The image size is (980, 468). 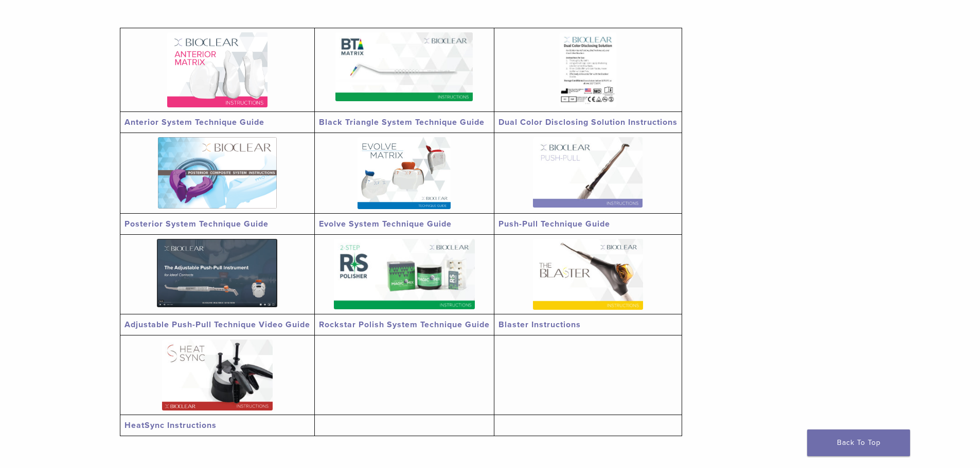 What do you see at coordinates (197, 224) in the screenshot?
I see `a: Posterior System Technique Guide` at bounding box center [197, 224].